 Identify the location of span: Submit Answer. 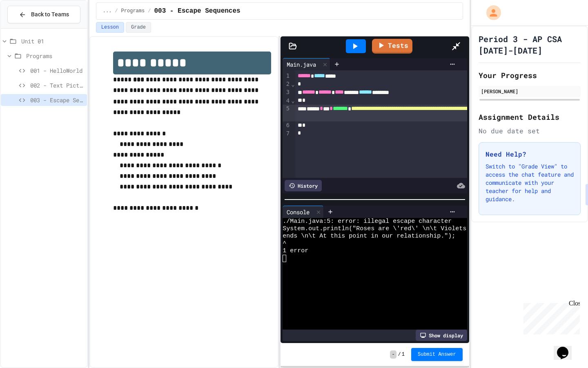
(437, 355).